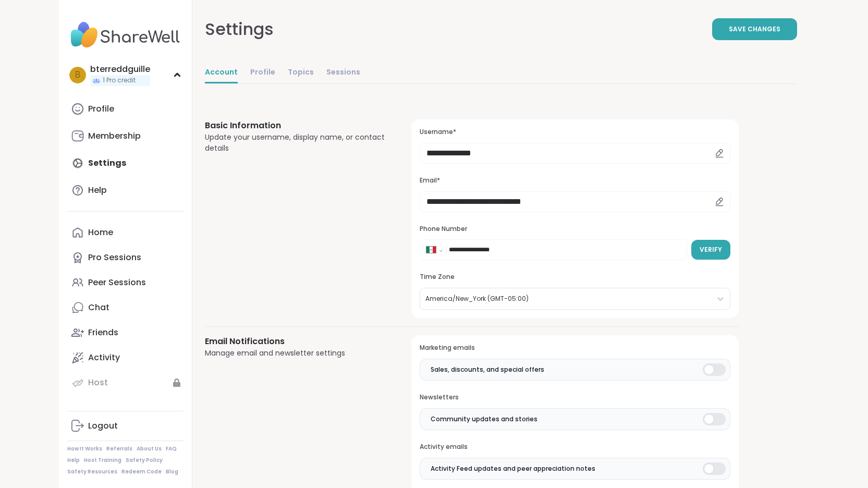  What do you see at coordinates (296, 353) in the screenshot?
I see `div: Manage email and newsletter settings` at bounding box center [296, 353].